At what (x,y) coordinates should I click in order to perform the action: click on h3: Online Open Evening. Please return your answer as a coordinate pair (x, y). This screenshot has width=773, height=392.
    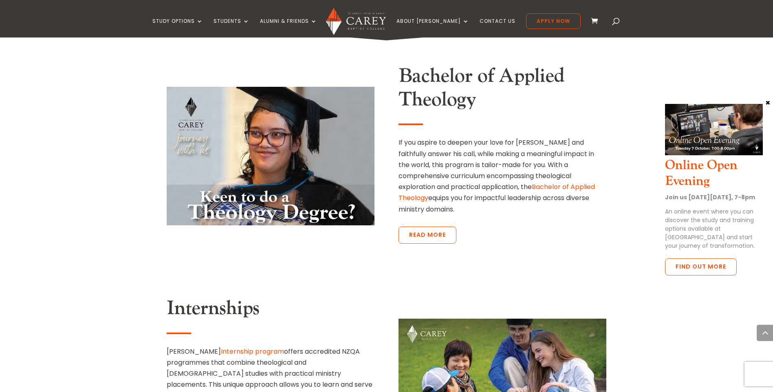
    Looking at the image, I should click on (714, 175).